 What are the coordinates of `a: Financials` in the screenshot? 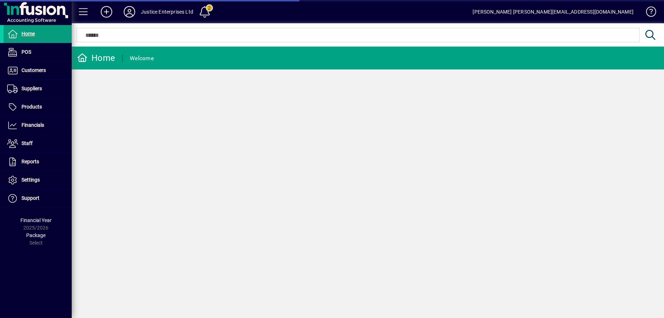 It's located at (38, 125).